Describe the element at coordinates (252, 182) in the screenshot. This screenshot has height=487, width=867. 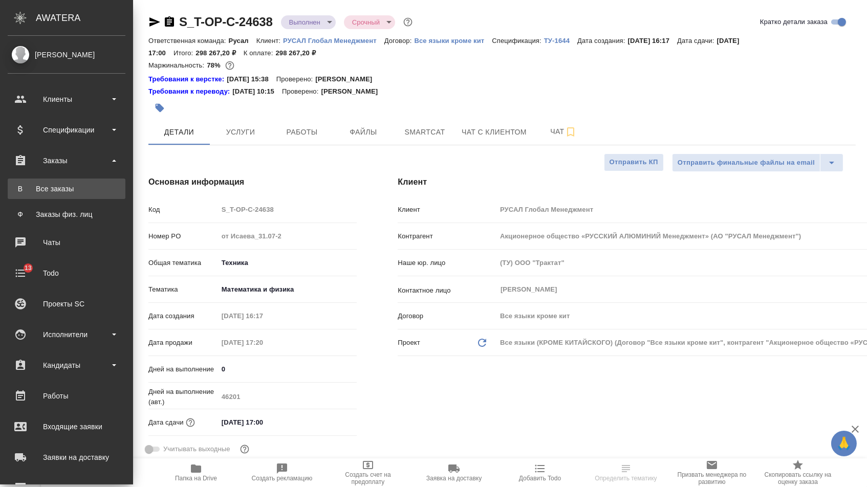
I see `h4: Основная информация` at that location.